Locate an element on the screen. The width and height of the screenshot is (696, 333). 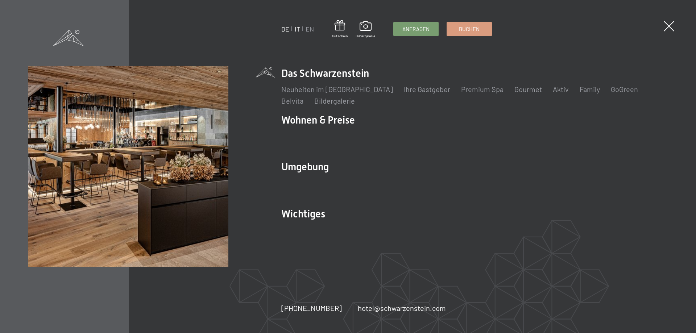
a: Gutschein is located at coordinates (340, 29).